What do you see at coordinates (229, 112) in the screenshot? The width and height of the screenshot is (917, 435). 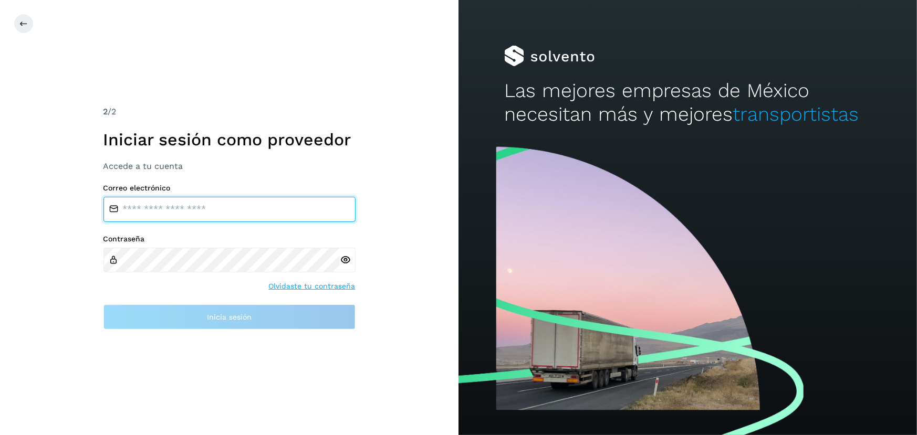 I see `div: /2` at bounding box center [229, 112].